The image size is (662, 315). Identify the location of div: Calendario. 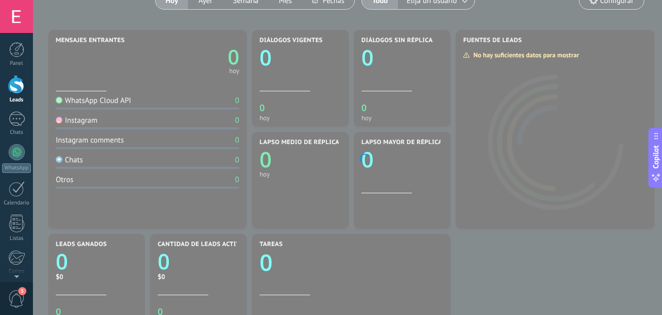
(17, 203).